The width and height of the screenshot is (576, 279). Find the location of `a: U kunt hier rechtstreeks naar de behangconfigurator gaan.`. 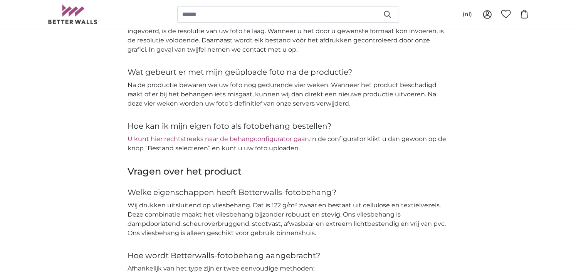

a: U kunt hier rechtstreeks naar de behangconfigurator gaan. is located at coordinates (219, 139).